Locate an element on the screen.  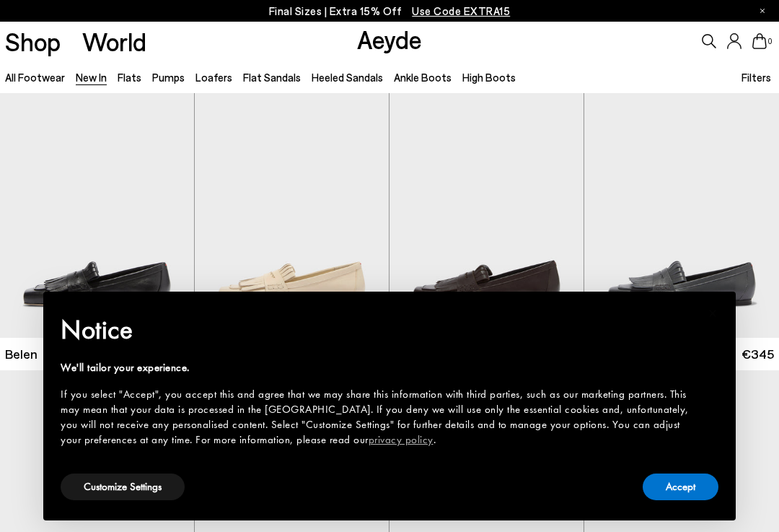
a: Pumps is located at coordinates (168, 77).